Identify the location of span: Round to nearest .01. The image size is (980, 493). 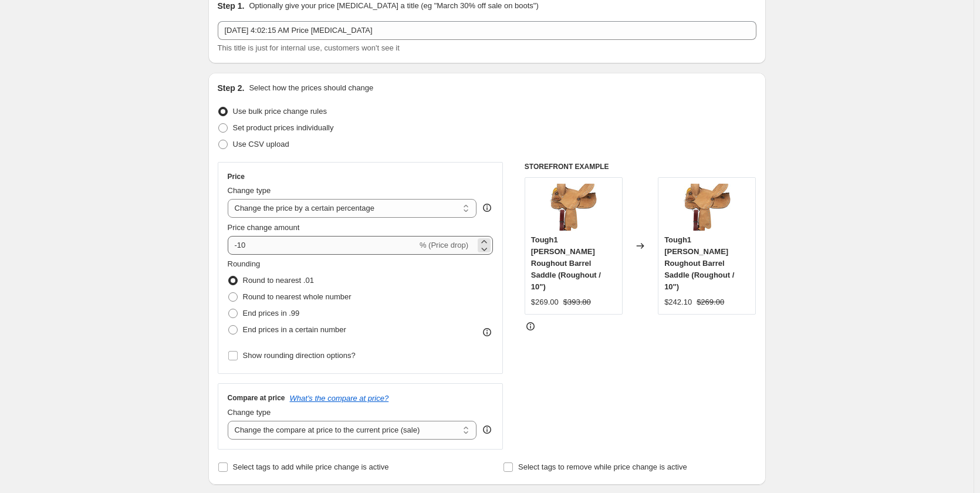
(278, 280).